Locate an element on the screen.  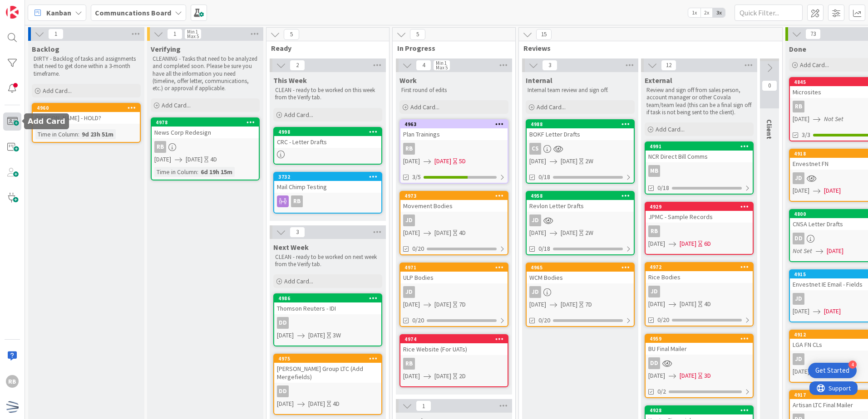
div: 9d 23h 51m is located at coordinates (98, 135).